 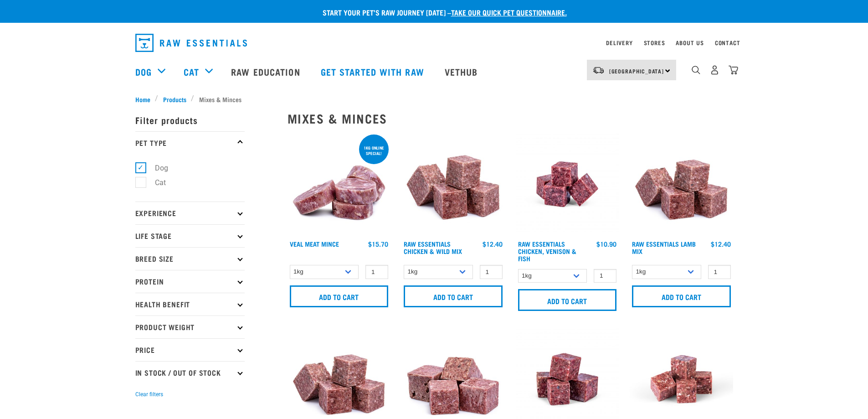 What do you see at coordinates (190, 213) in the screenshot?
I see `p: Experience` at bounding box center [190, 213].